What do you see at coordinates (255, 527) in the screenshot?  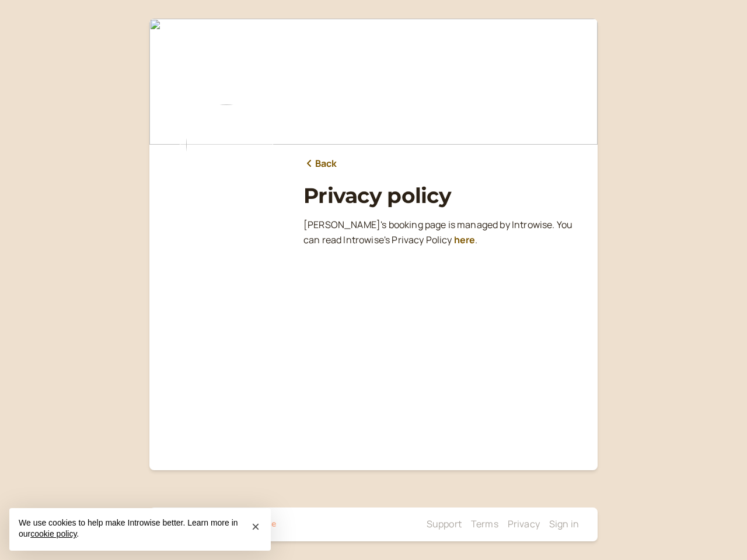 I see `button: Close this notice` at bounding box center [255, 527].